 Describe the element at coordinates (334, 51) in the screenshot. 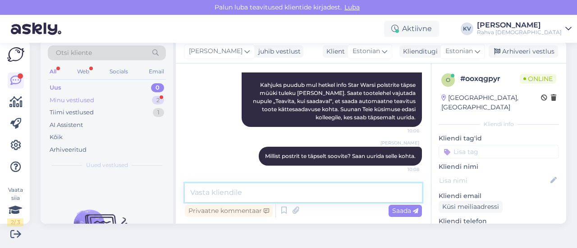

I see `div: Klient` at that location.